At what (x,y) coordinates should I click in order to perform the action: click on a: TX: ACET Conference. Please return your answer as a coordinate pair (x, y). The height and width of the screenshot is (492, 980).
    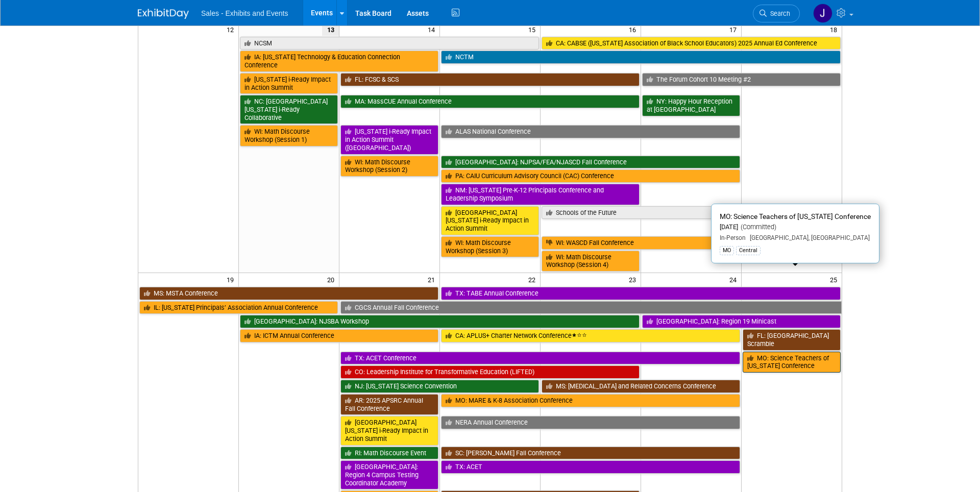
    Looking at the image, I should click on (540, 358).